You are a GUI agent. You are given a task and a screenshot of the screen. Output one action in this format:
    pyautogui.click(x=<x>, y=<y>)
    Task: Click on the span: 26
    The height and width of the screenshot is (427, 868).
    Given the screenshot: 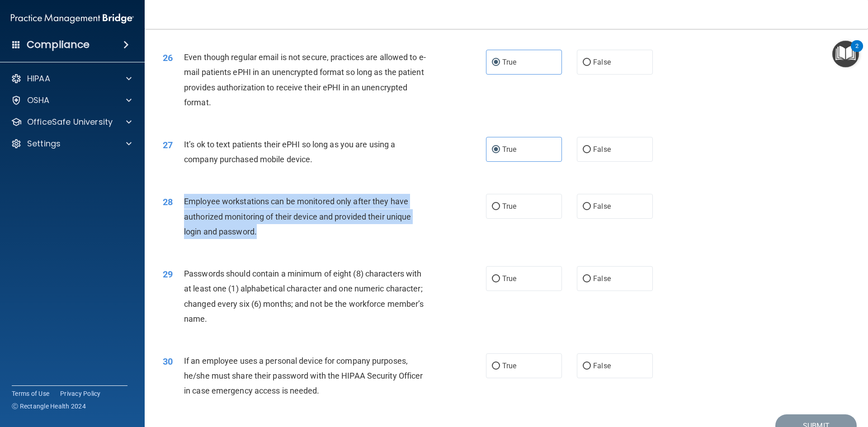 What is the action you would take?
    pyautogui.click(x=168, y=58)
    